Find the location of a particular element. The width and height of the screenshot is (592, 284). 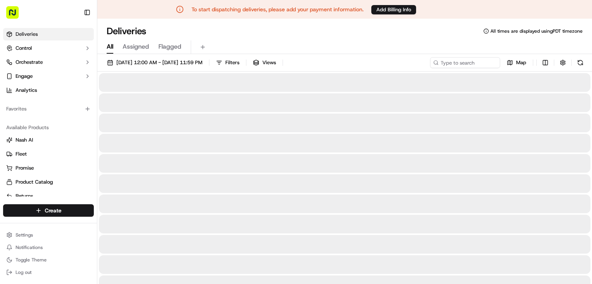

span: Toggle Theme is located at coordinates (31, 260).